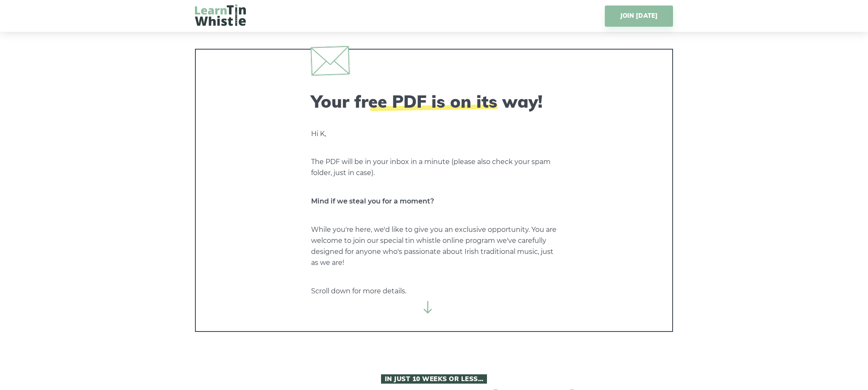 The image size is (868, 390). I want to click on img: envelope.svg, so click(331, 60).